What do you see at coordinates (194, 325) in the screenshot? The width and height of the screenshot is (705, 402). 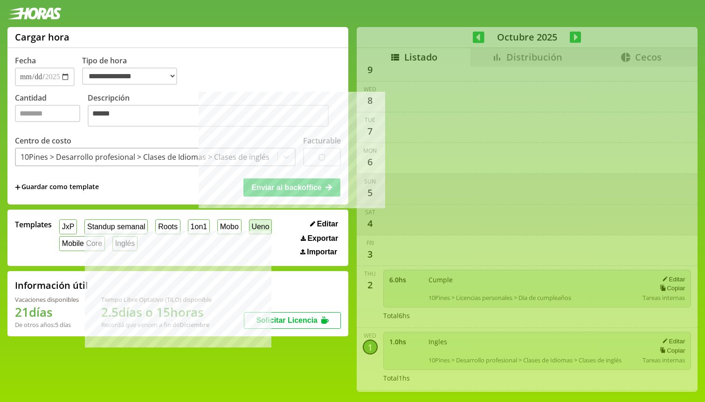 I see `b: Diciembre` at bounding box center [194, 325].